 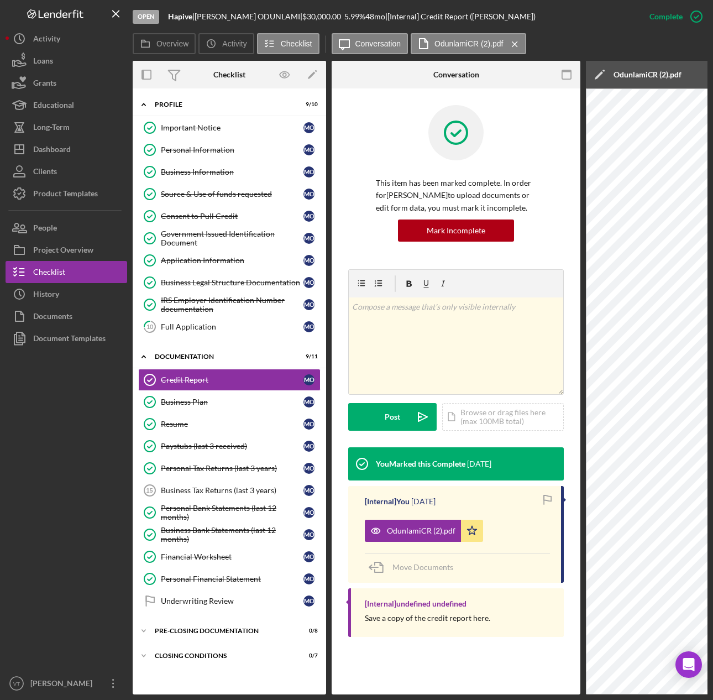 I want to click on a: Clients, so click(x=66, y=171).